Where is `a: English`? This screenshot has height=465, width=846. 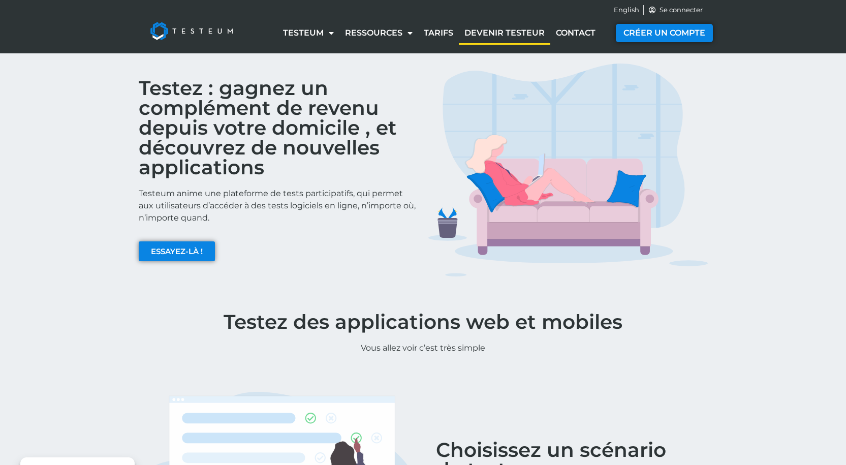
a: English is located at coordinates (626, 10).